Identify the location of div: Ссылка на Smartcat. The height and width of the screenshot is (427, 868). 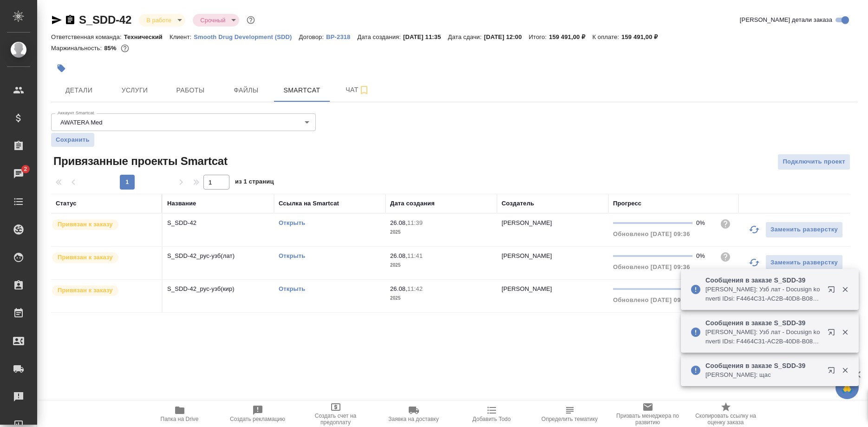
(309, 203).